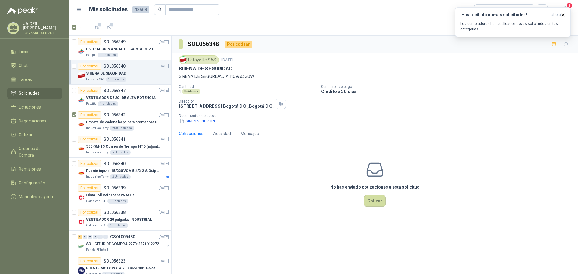 This screenshot has height=274, width=578. Describe the element at coordinates (448, 91) in the screenshot. I see `p: Crédito a 30 días` at that location.